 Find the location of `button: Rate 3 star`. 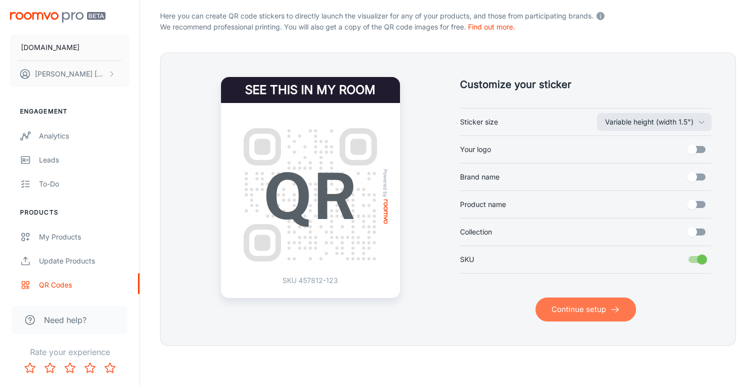

button: Rate 3 star is located at coordinates (70, 368).